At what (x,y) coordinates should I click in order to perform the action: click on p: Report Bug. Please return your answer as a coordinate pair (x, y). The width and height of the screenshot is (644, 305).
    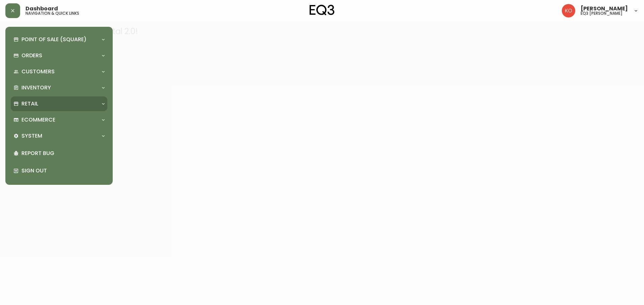
    Looking at the image, I should click on (63, 153).